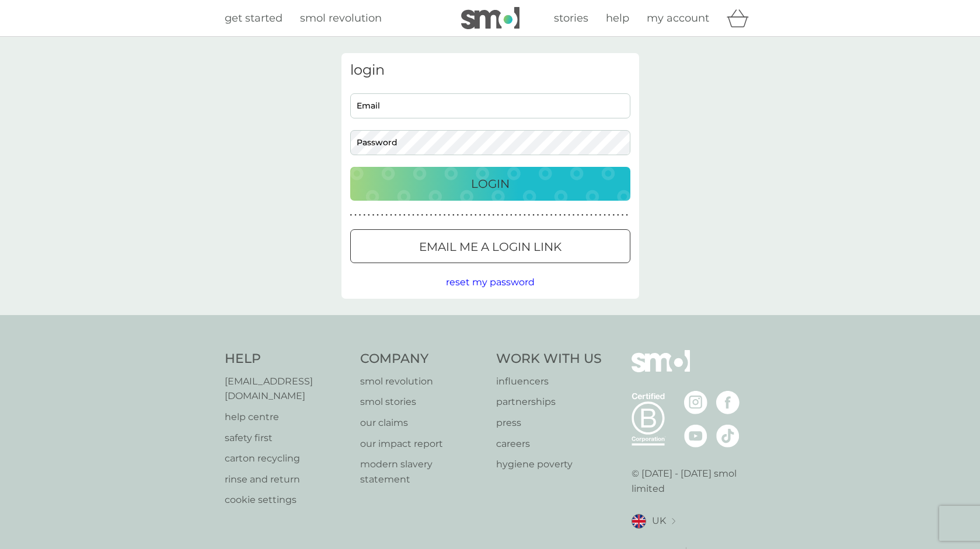 The width and height of the screenshot is (980, 549). What do you see at coordinates (287, 417) in the screenshot?
I see `a: help centre` at bounding box center [287, 417].